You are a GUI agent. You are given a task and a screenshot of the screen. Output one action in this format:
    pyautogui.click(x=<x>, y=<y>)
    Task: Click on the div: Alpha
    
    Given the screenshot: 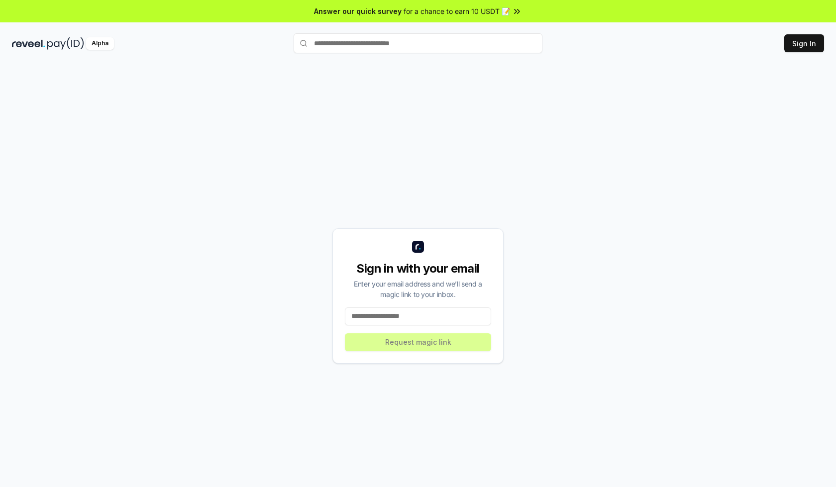 What is the action you would take?
    pyautogui.click(x=100, y=43)
    